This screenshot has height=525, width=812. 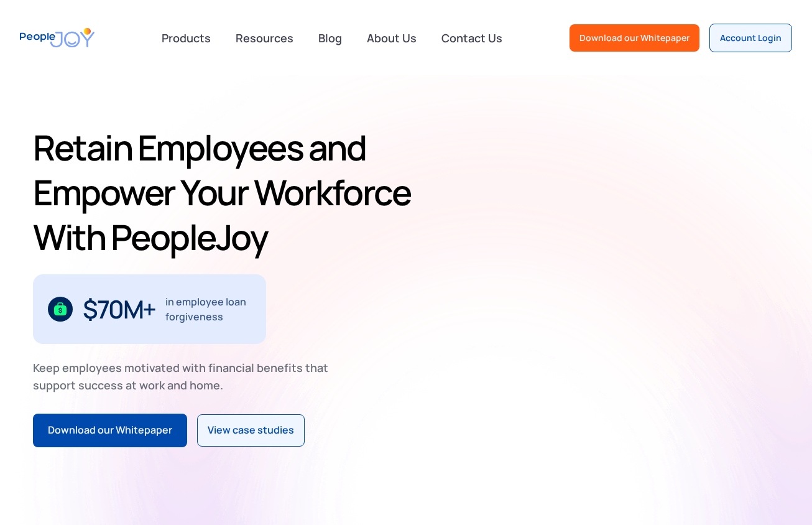 What do you see at coordinates (330, 38) in the screenshot?
I see `a: Blog` at bounding box center [330, 38].